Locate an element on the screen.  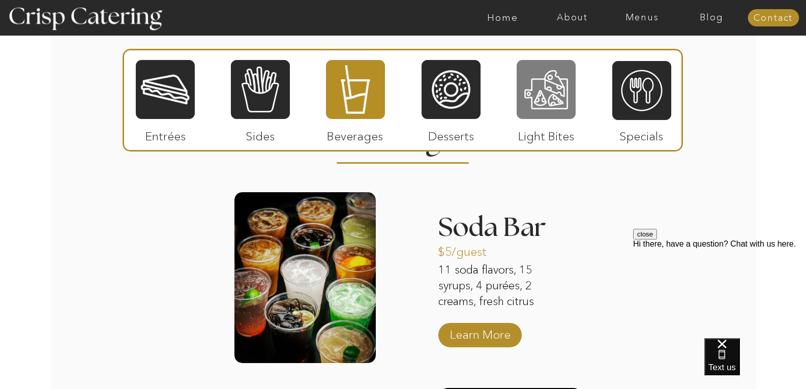
nav: Menus is located at coordinates (642, 18).